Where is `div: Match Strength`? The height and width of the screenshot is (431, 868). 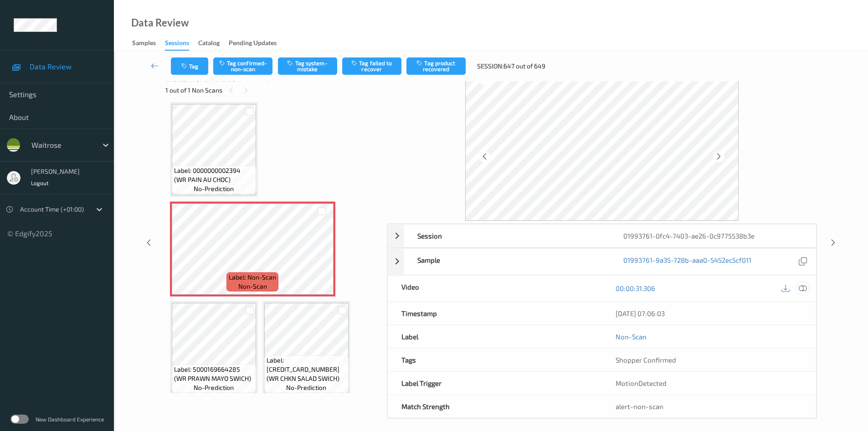 div: Match Strength is located at coordinates (495, 407).